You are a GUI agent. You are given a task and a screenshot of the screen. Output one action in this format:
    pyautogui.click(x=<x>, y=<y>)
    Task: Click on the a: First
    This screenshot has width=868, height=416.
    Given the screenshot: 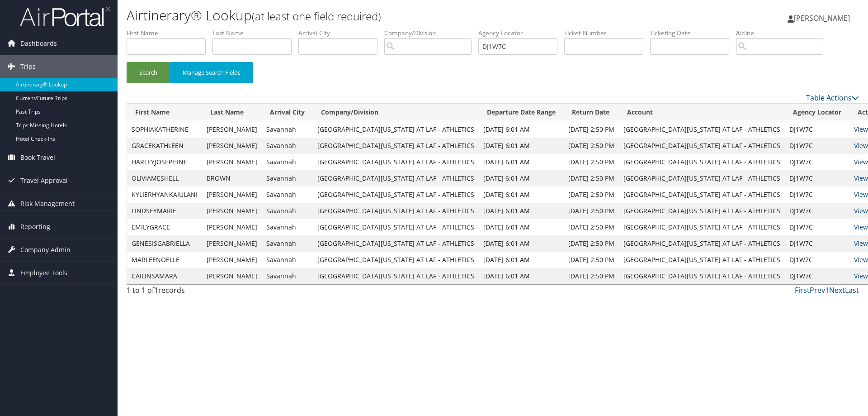 What is the action you would take?
    pyautogui.click(x=802, y=290)
    